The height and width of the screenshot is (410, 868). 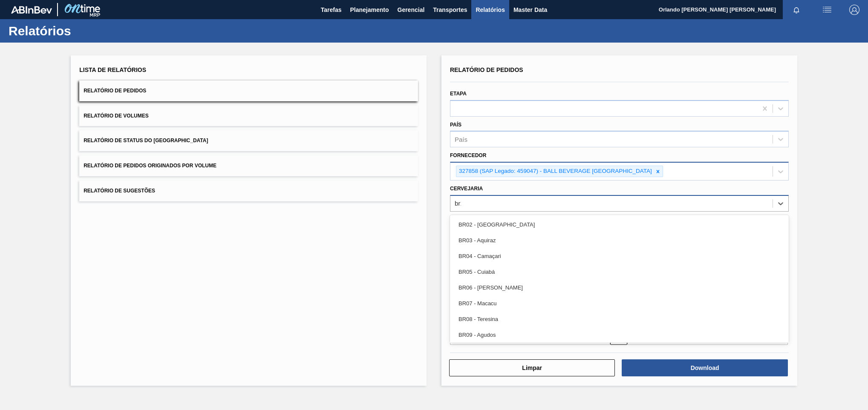 What do you see at coordinates (466, 189) in the screenshot?
I see `label: Cervejaria` at bounding box center [466, 189].